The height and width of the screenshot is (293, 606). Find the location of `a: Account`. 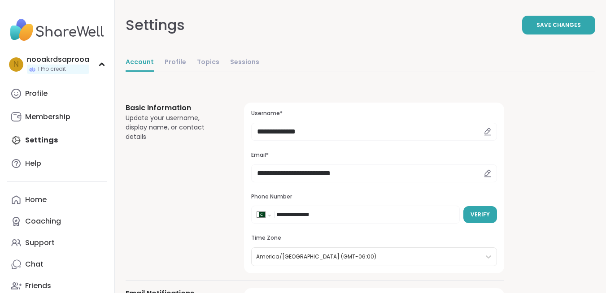

a: Account is located at coordinates (139, 63).